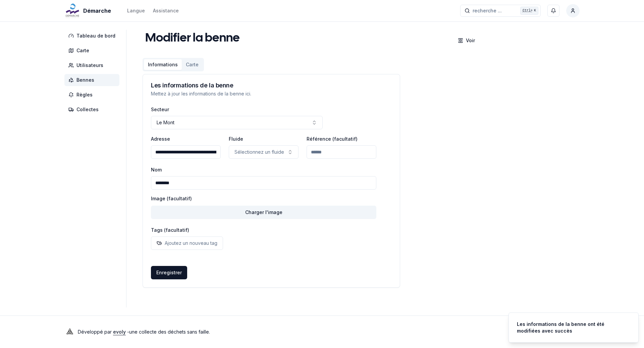 The width and height of the screenshot is (644, 348). I want to click on span: Carte, so click(83, 50).